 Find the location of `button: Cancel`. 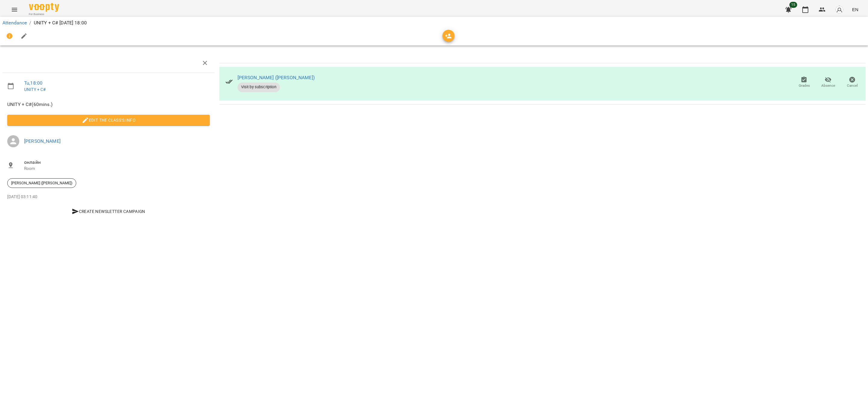

button: Cancel is located at coordinates (852, 82).